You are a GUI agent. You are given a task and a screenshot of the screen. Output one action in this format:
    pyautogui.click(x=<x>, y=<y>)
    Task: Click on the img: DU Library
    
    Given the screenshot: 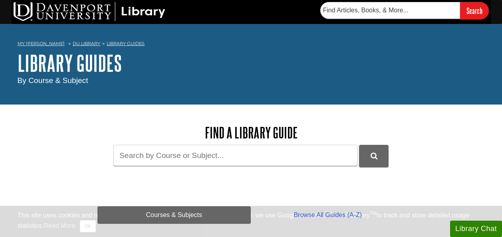 What is the action you would take?
    pyautogui.click(x=89, y=12)
    